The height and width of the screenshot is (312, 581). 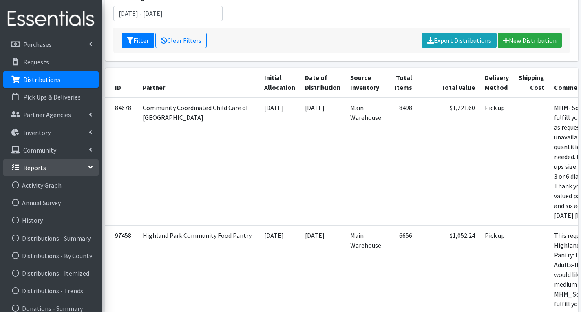 What do you see at coordinates (51, 168) in the screenshot?
I see `a: Reports` at bounding box center [51, 168].